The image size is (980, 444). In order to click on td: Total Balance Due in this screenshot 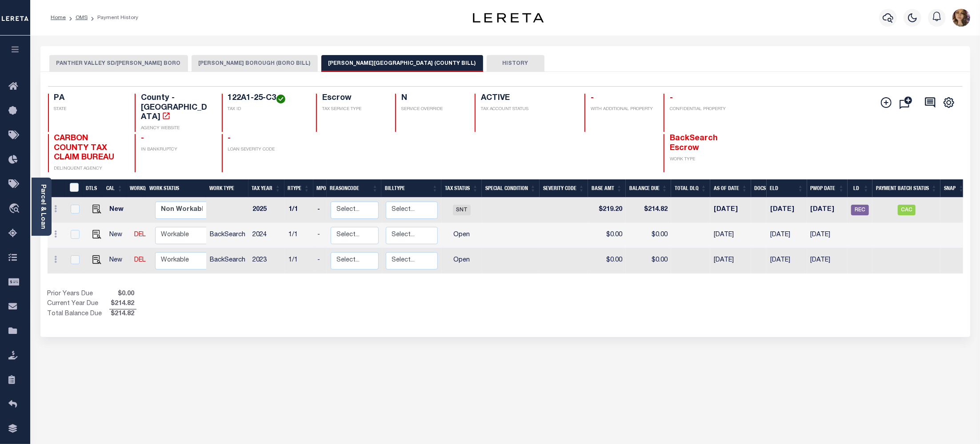, I will do `click(79, 314)`.